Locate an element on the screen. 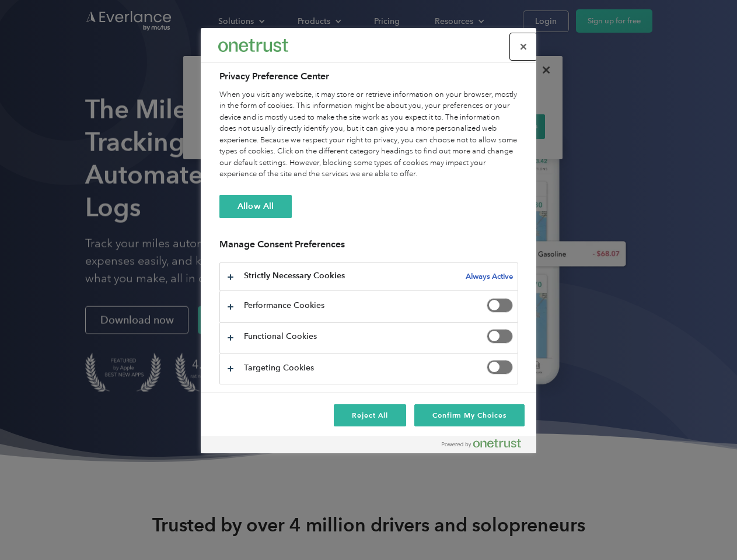  div: When you visit any website, it may store or retrieve information on your browser, mostly in the f... is located at coordinates (369, 135).